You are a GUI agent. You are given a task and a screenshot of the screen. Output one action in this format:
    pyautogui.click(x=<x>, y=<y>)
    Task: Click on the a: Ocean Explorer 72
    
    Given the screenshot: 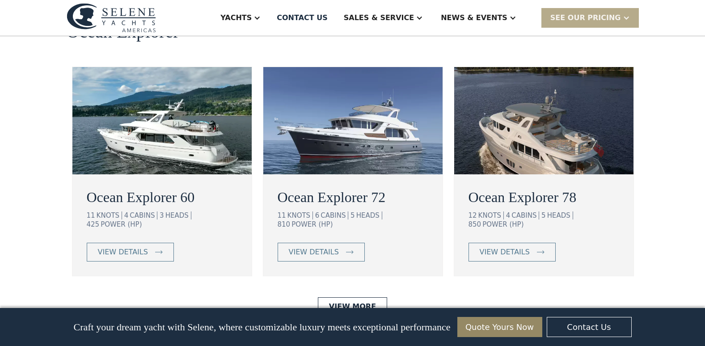 What is the action you would take?
    pyautogui.click(x=353, y=197)
    